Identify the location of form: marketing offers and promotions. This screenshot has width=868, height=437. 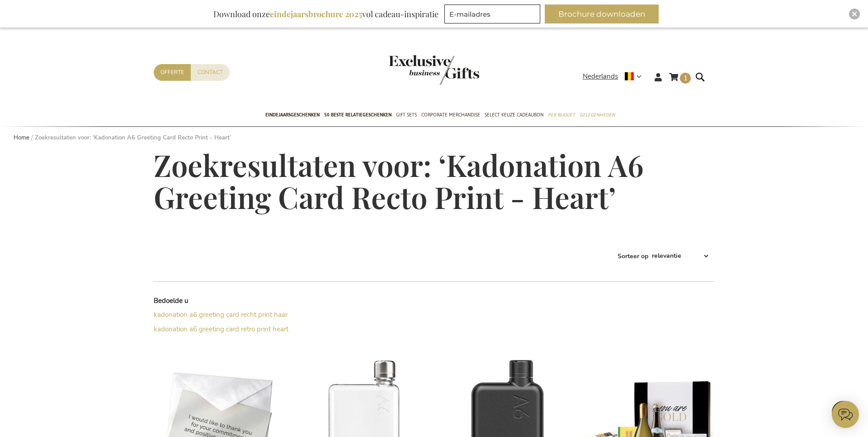
(494, 15).